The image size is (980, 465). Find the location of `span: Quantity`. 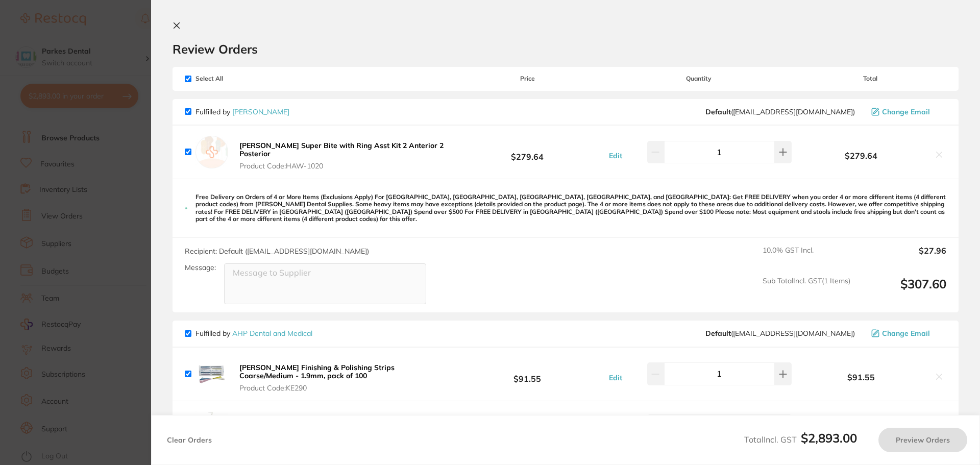

span: Quantity is located at coordinates (699, 79).